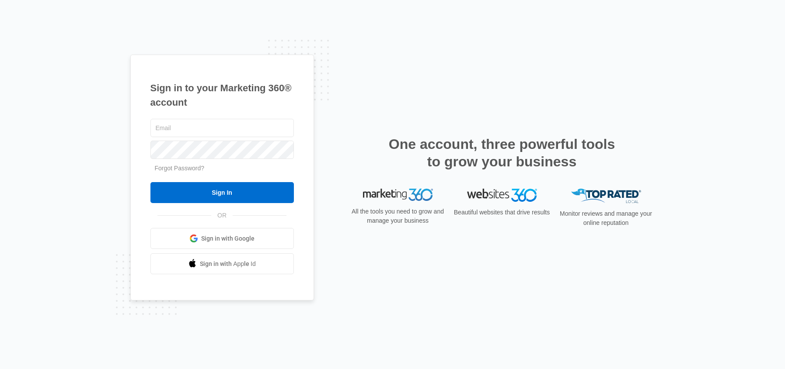 This screenshot has width=785, height=369. I want to click on a: Sign in with Apple Id, so click(222, 264).